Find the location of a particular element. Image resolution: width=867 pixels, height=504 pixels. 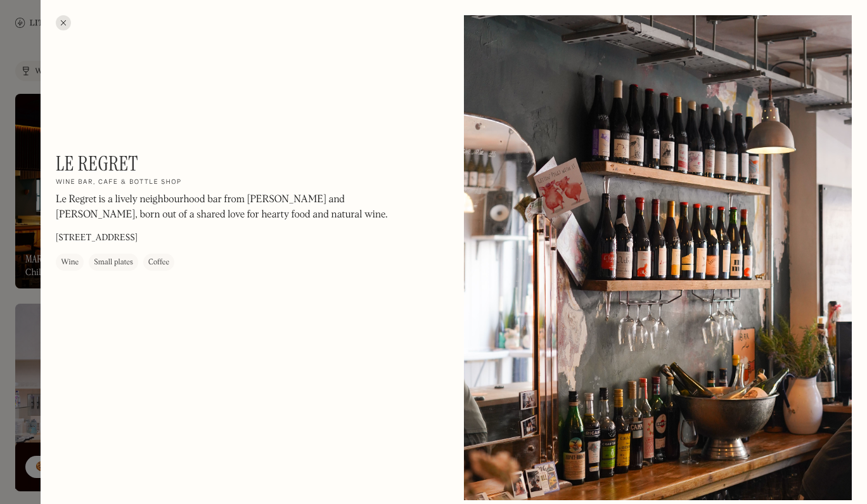

h1: Le Regret is located at coordinates (97, 164).